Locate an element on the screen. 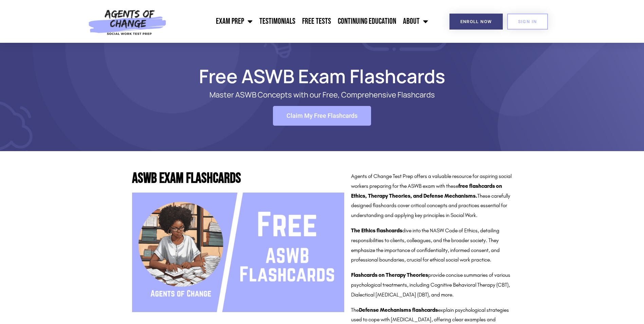 Image resolution: width=644 pixels, height=324 pixels. a: Testimonials is located at coordinates (277, 21).